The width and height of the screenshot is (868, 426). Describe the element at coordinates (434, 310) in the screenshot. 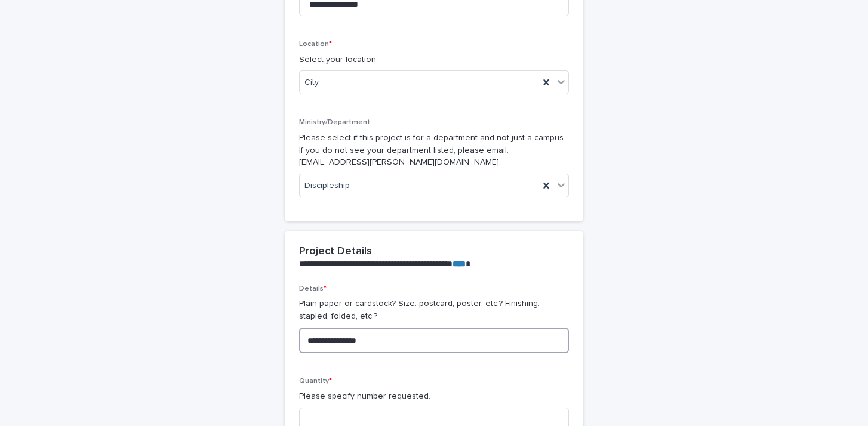

I see `p: Plain paper or cardstock? Size: postcard, poster, etc.? Finishing: stapled, folded, etc.?` at that location.